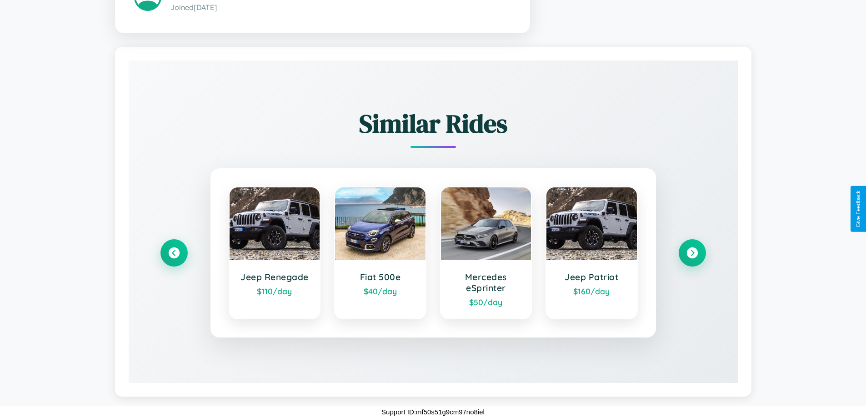 The width and height of the screenshot is (866, 418). Describe the element at coordinates (380, 253) in the screenshot. I see `a: Fiat 500e$40/day` at that location.